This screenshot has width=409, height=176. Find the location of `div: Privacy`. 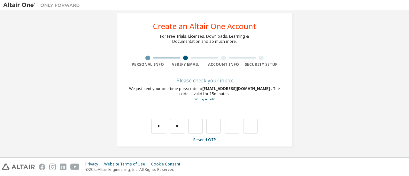

div: Privacy is located at coordinates (95, 164).